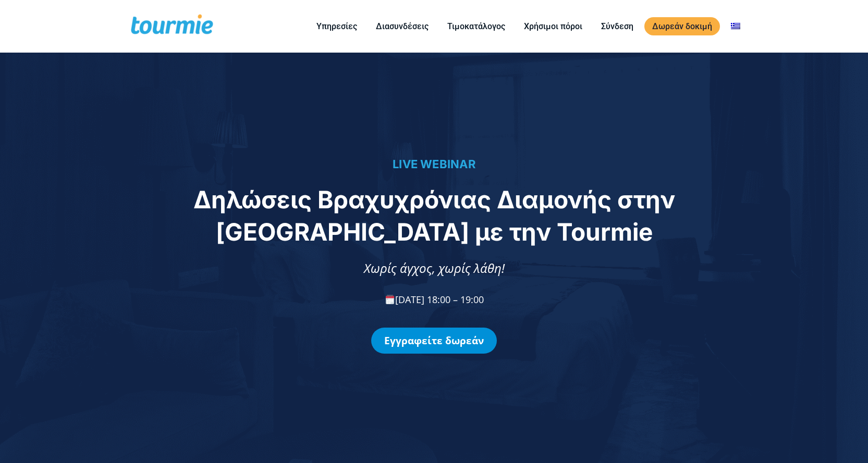 This screenshot has height=463, width=868. What do you see at coordinates (434, 268) in the screenshot?
I see `span: Χωρίς άγχος, χωρίς λάθη!` at bounding box center [434, 268].